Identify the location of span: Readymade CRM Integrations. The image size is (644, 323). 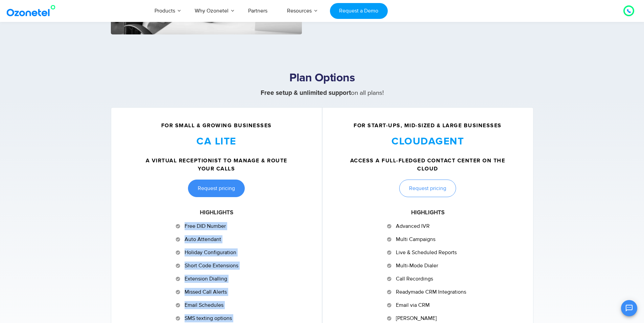
(430, 292).